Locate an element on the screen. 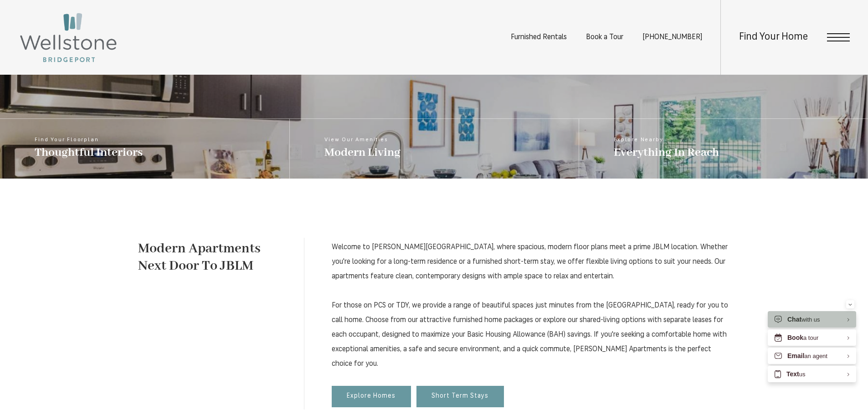 The width and height of the screenshot is (868, 415). a: Explore Nearby is located at coordinates (723, 148).